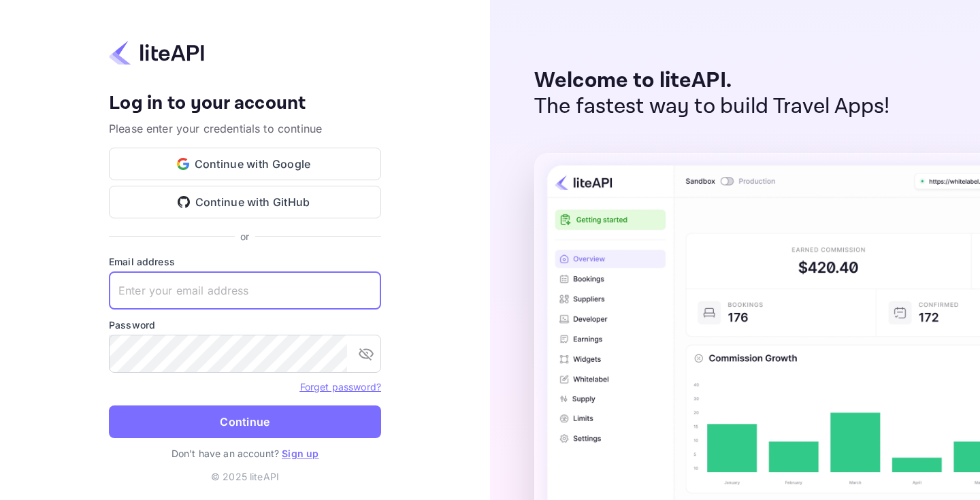  Describe the element at coordinates (245, 129) in the screenshot. I see `p: Please enter your credentials to continue` at that location.